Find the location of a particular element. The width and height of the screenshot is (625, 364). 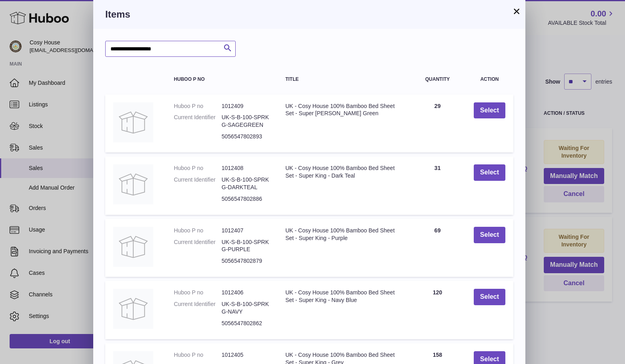

dd: 1012409 is located at coordinates (246, 106).